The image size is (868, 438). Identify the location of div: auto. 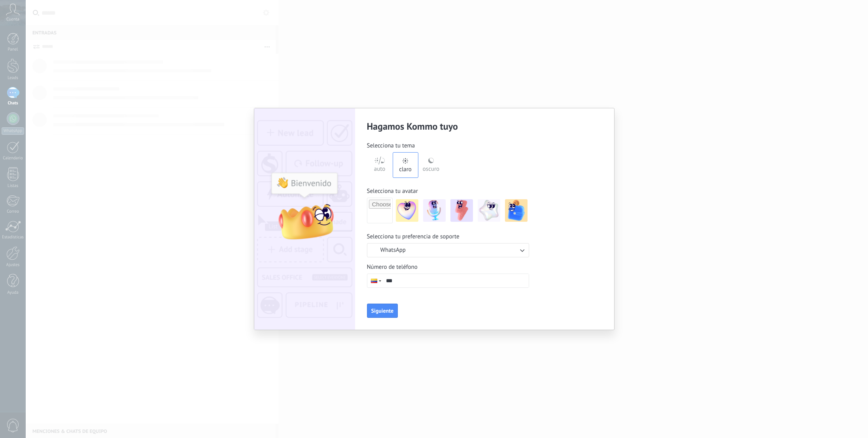
(380, 168).